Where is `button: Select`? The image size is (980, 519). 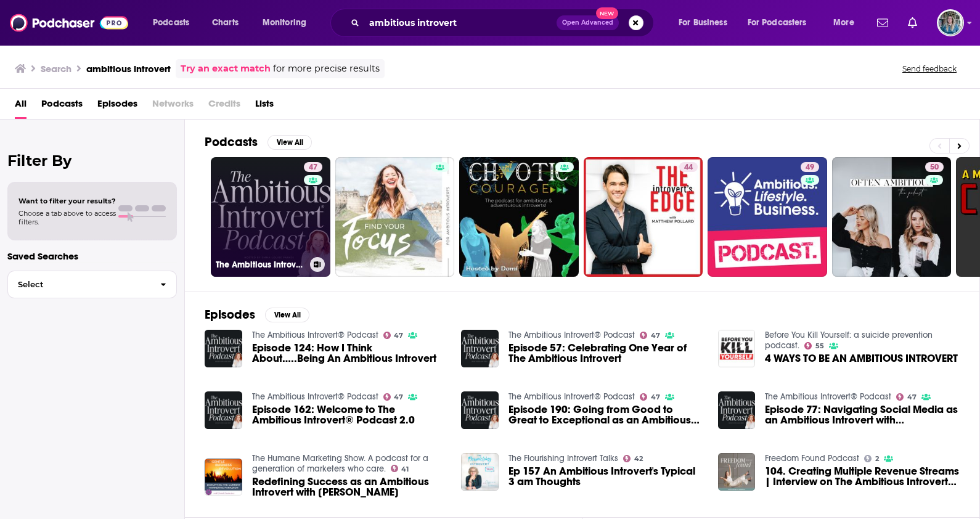 button: Select is located at coordinates (92, 284).